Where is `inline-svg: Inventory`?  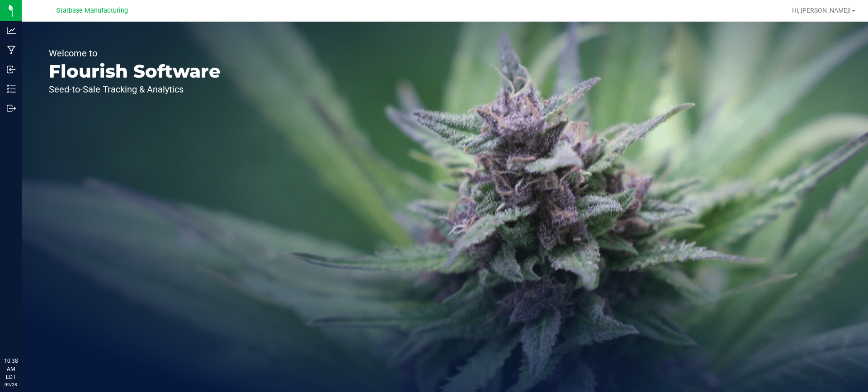 inline-svg: Inventory is located at coordinates (12, 89).